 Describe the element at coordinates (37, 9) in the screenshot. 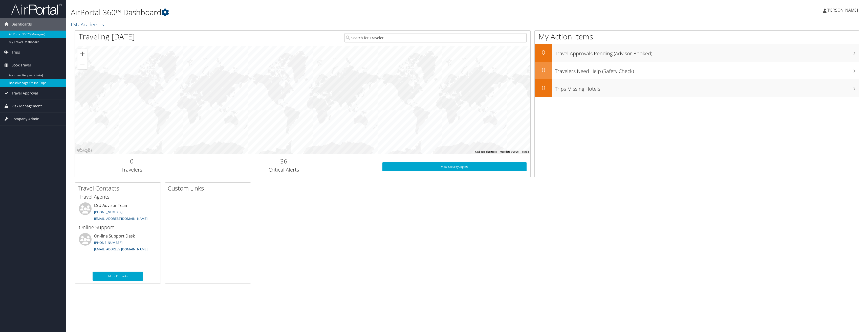

I see `img: airportal-logo.png` at that location.